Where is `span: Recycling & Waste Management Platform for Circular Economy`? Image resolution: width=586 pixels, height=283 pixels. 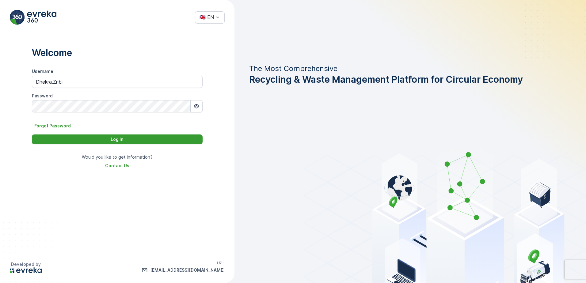 span: Recycling & Waste Management Platform for Circular Economy is located at coordinates (386, 79).